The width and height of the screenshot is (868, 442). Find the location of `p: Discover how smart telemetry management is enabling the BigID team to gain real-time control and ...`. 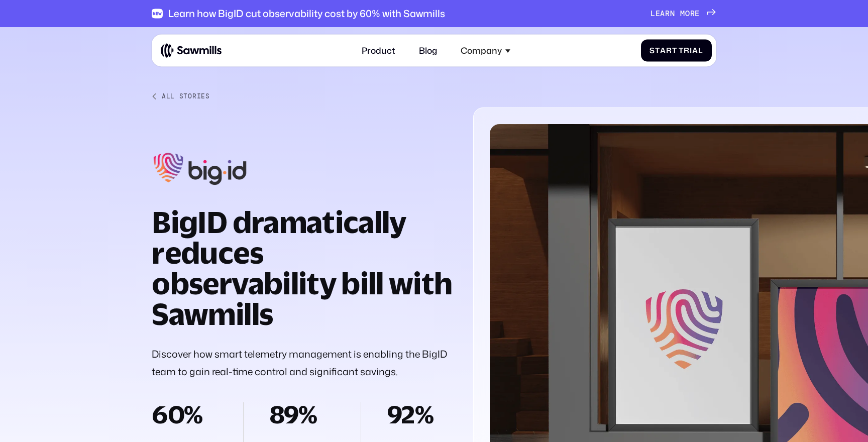

p: Discover how smart telemetry management is enabling the BigID team to gain real-time control and ... is located at coordinates (302, 363).